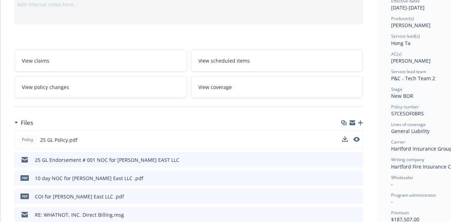 This screenshot has height=222, width=451. What do you see at coordinates (402, 178) in the screenshot?
I see `span: Wholesaler` at bounding box center [402, 178].